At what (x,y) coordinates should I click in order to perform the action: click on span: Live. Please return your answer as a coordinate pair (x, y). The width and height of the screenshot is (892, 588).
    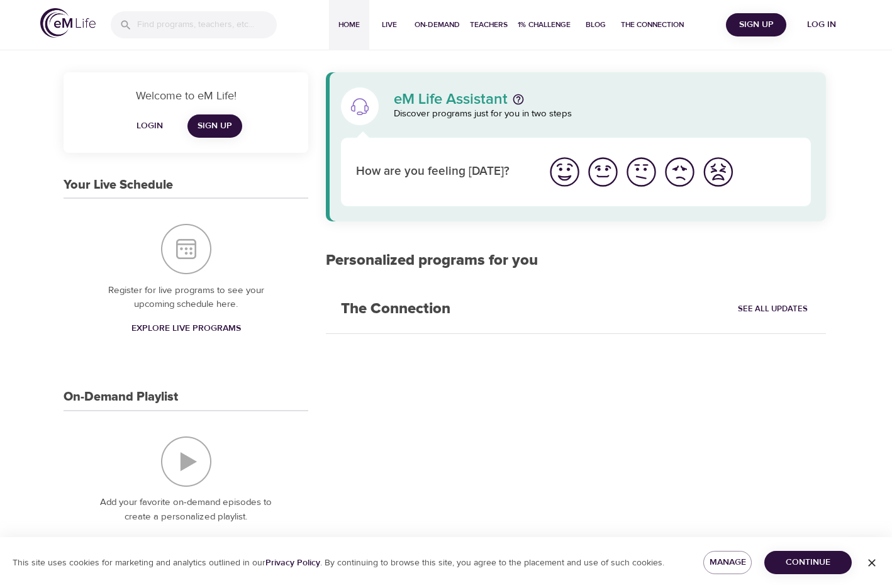
    Looking at the image, I should click on (389, 25).